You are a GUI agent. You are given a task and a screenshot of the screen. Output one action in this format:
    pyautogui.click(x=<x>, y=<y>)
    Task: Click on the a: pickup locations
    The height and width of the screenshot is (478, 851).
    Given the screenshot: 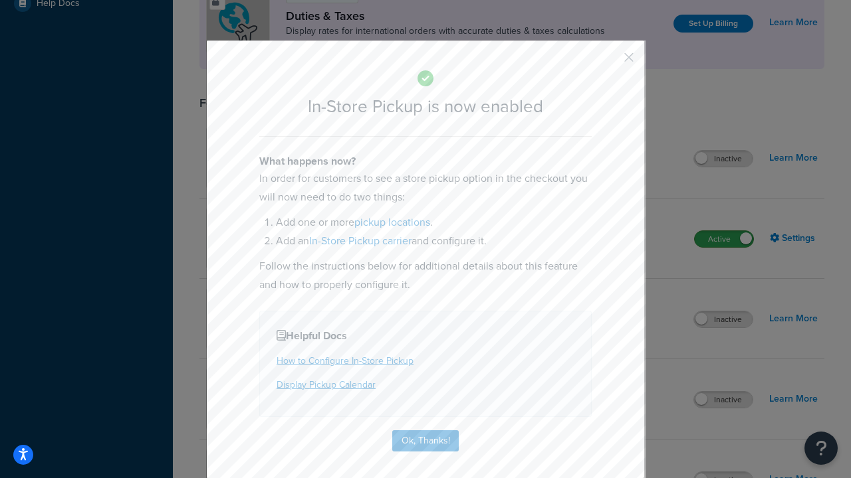 What is the action you would take?
    pyautogui.click(x=392, y=222)
    